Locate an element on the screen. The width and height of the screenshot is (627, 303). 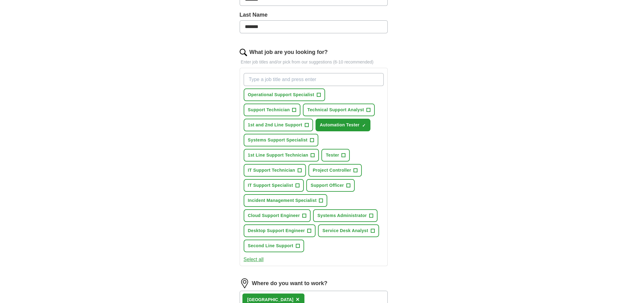
button: 1st Line Support Technician is located at coordinates (281, 155).